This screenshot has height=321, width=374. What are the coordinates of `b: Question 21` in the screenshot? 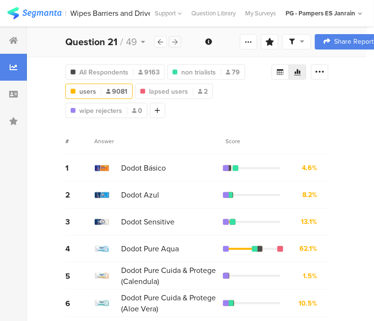 It's located at (91, 42).